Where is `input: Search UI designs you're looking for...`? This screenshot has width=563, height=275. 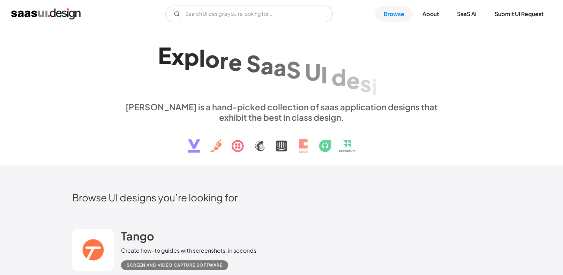
input: Search UI designs you're looking for... is located at coordinates (249, 14).